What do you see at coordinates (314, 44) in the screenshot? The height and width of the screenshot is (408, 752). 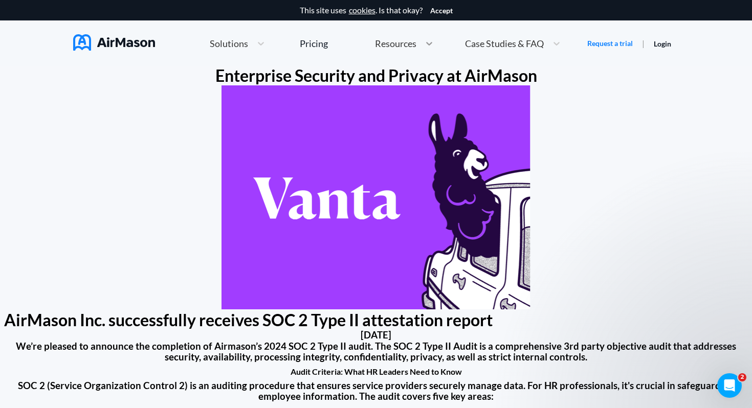 I see `div: Pricing` at bounding box center [314, 44].